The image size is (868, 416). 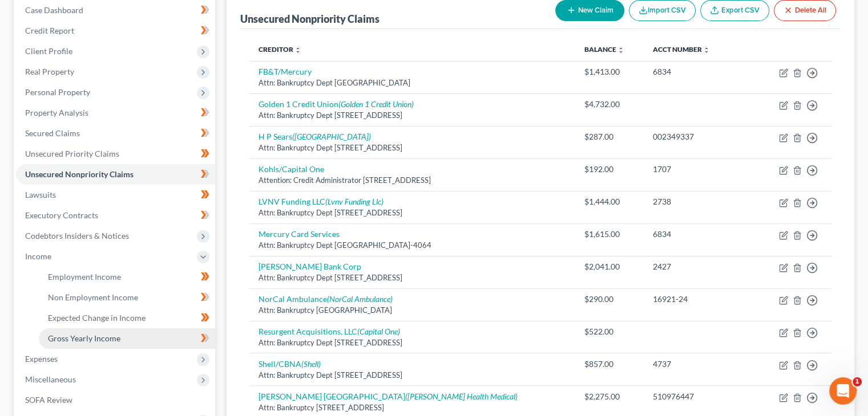 I want to click on a: FB&T/Mercury, so click(x=285, y=71).